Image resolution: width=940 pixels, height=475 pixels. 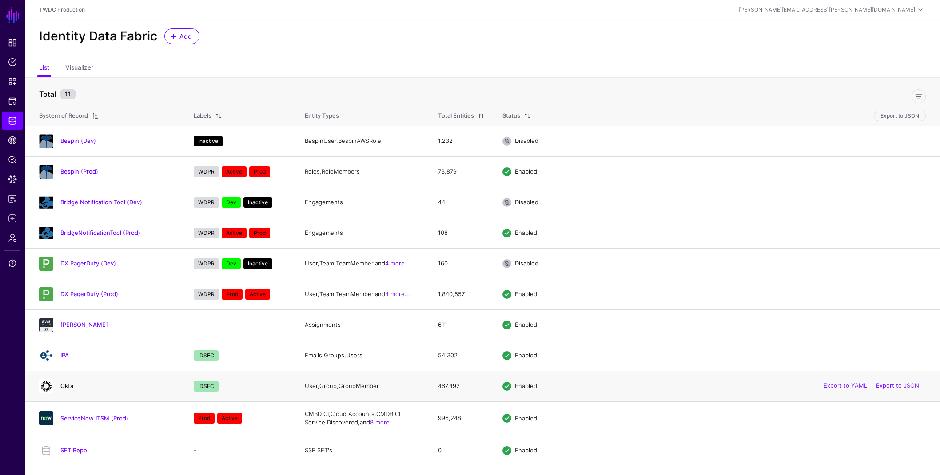 I want to click on a: ServiceNow ITSM (Prod), so click(x=94, y=418).